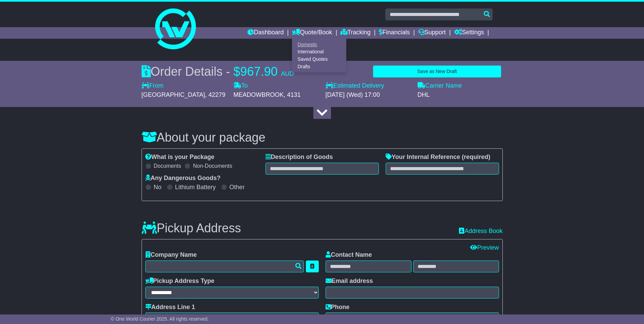 The height and width of the screenshot is (324, 644). I want to click on label: Phone, so click(337, 307).